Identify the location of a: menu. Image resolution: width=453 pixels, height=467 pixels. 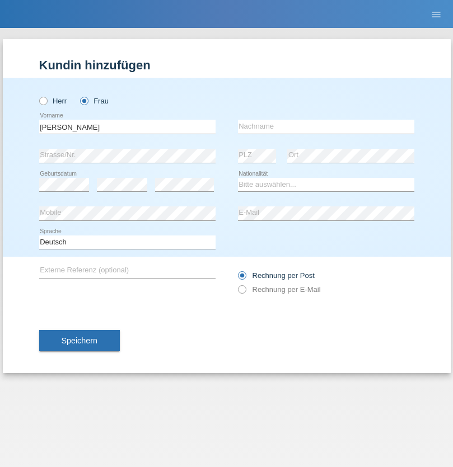
(436, 14).